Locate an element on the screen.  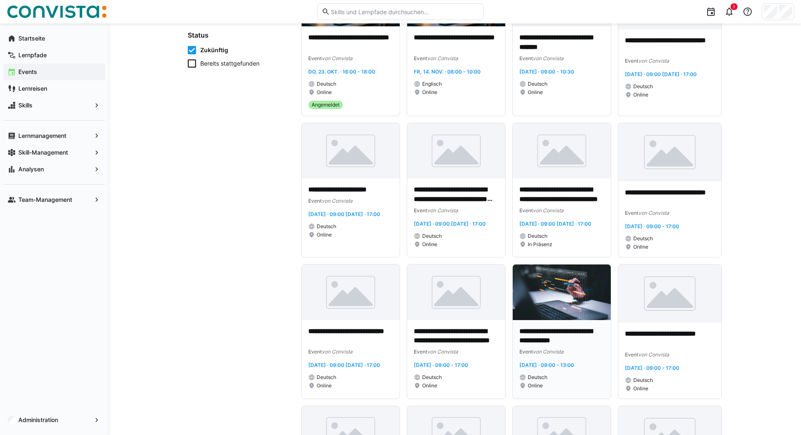
span: Bereits stattgefunden is located at coordinates (230, 63).